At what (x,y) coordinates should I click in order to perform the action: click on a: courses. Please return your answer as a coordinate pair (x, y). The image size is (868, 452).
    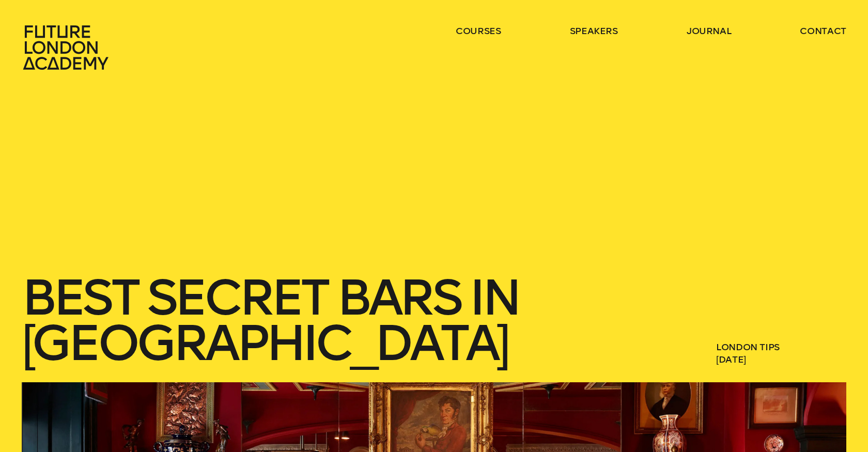
    Looking at the image, I should click on (478, 31).